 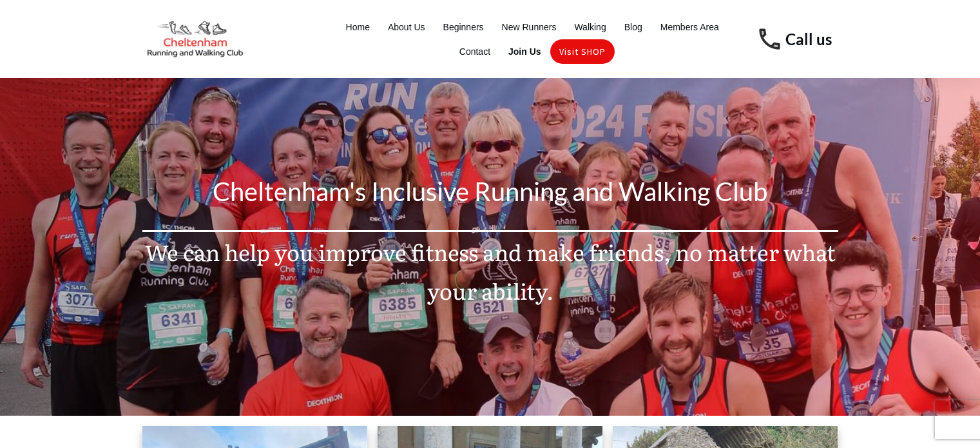 What do you see at coordinates (634, 27) in the screenshot?
I see `span: Blog` at bounding box center [634, 27].